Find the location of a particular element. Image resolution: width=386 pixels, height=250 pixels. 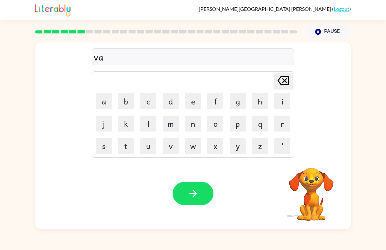

button: p is located at coordinates (238, 124).